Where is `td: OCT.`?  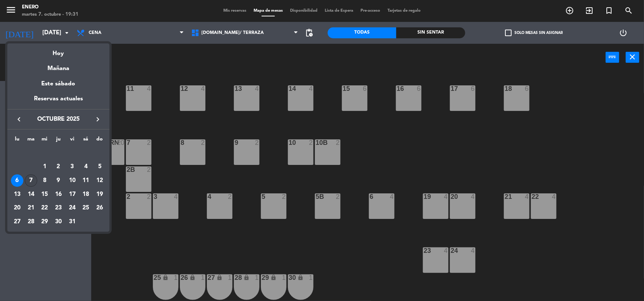 td: OCT. is located at coordinates (58, 153).